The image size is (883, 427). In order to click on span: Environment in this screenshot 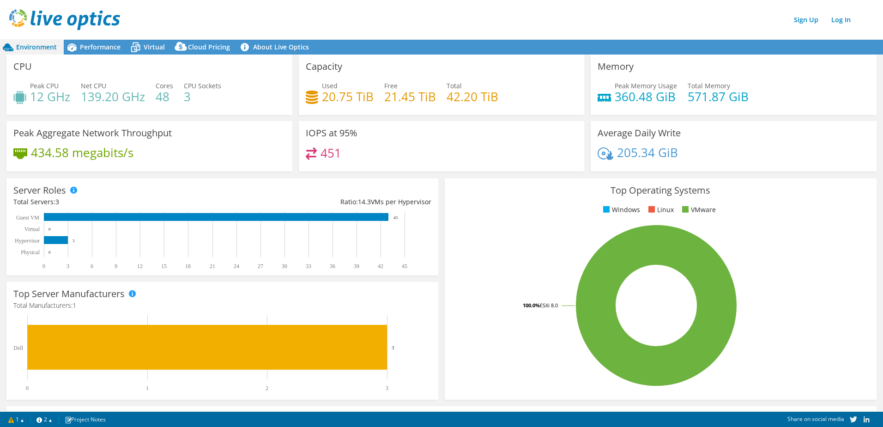, I will do `click(36, 47)`.